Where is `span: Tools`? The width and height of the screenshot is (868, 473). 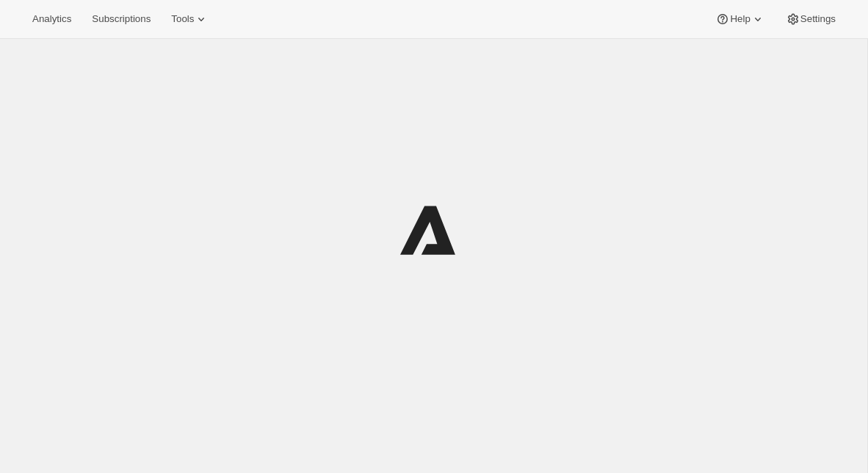 span: Tools is located at coordinates (182, 19).